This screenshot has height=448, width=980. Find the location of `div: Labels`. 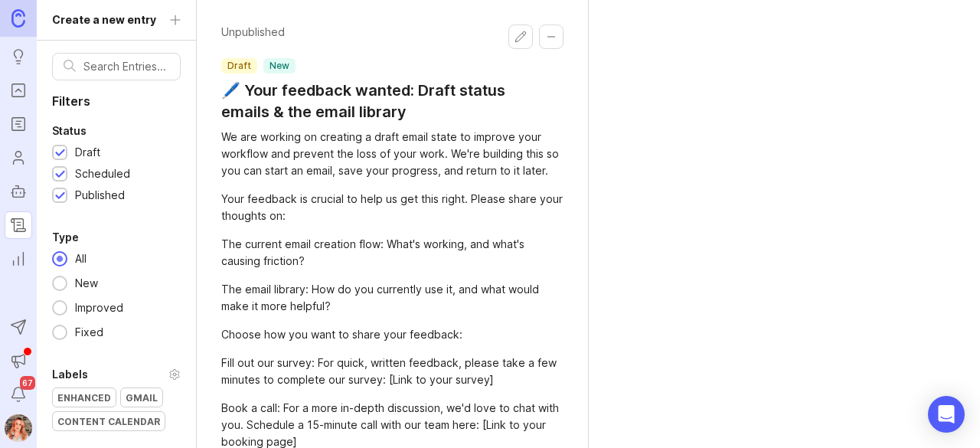

div: Labels is located at coordinates (70, 375).